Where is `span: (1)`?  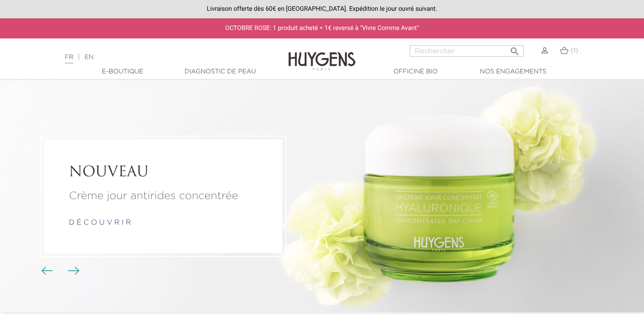
span: (1) is located at coordinates (575, 50).